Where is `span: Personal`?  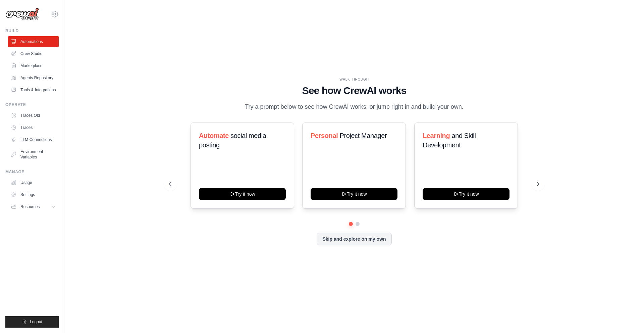
span: Personal is located at coordinates (324, 136).